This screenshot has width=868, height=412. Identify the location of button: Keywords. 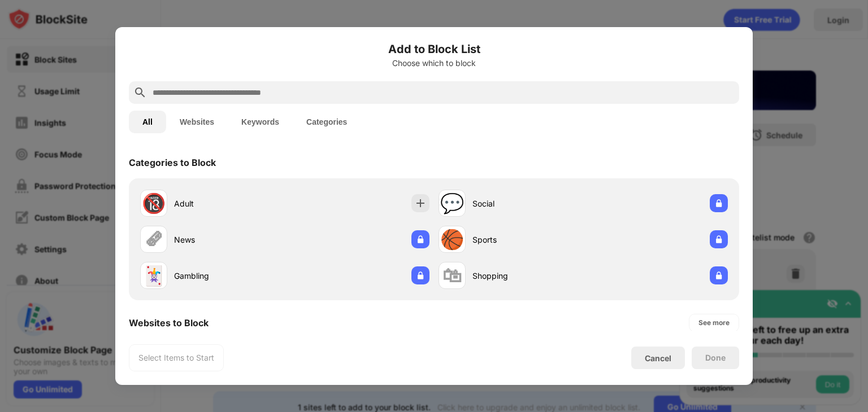
(260, 122).